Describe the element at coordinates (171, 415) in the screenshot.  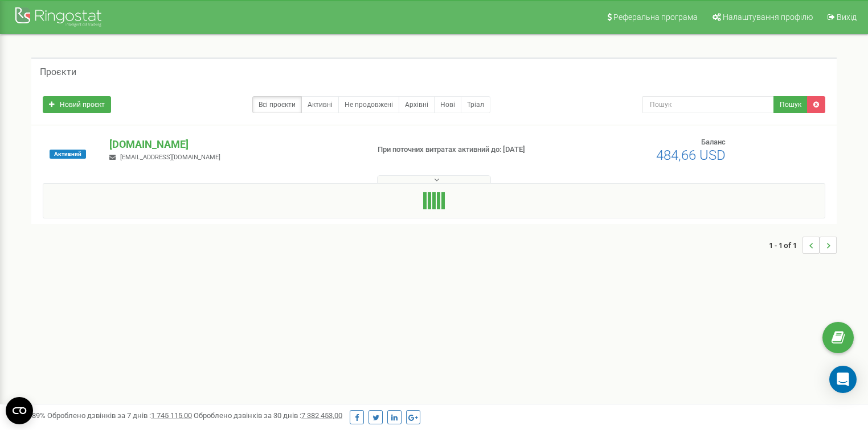
I see `u: 1 745 115,00` at that location.